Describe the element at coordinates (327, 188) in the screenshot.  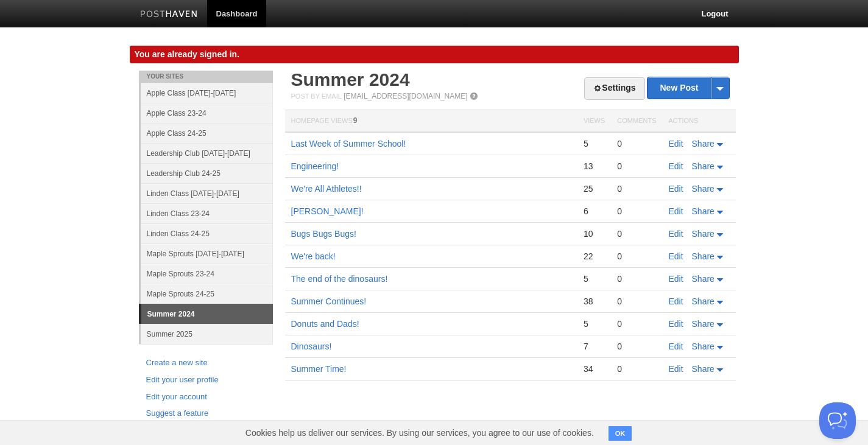
I see `a: We're All Athletes!!` at that location.